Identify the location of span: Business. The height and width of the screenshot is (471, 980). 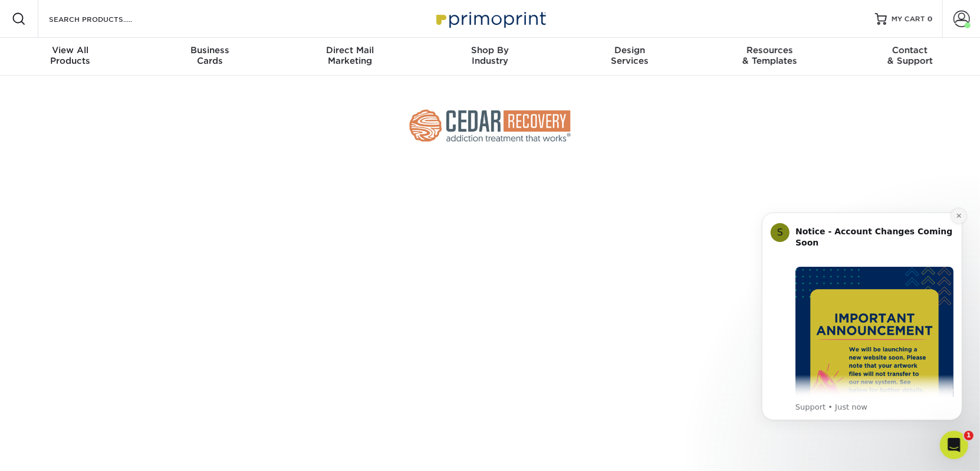
(209, 50).